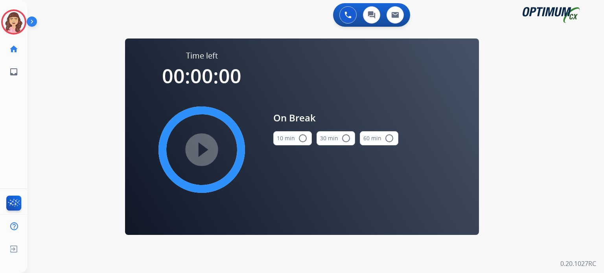  I want to click on img: avatar, so click(14, 22).